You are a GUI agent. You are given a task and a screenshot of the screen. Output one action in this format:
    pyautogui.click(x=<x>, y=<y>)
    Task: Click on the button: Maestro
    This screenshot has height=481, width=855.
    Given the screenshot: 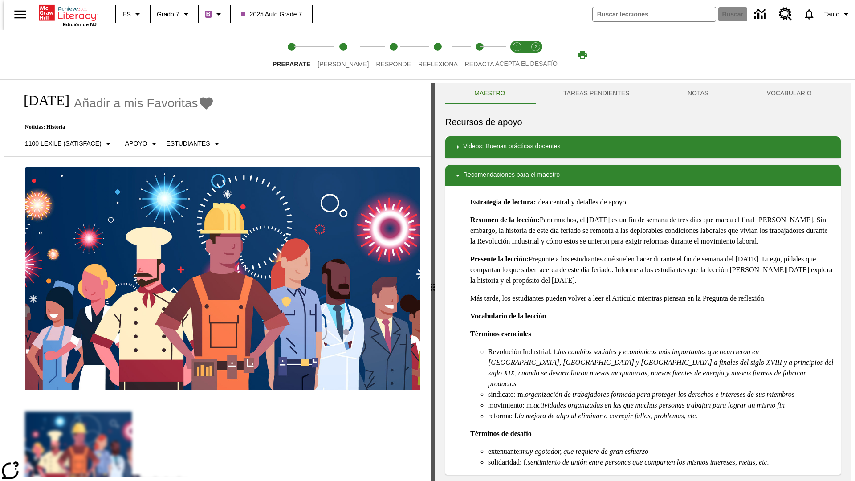 What is the action you would take?
    pyautogui.click(x=490, y=94)
    